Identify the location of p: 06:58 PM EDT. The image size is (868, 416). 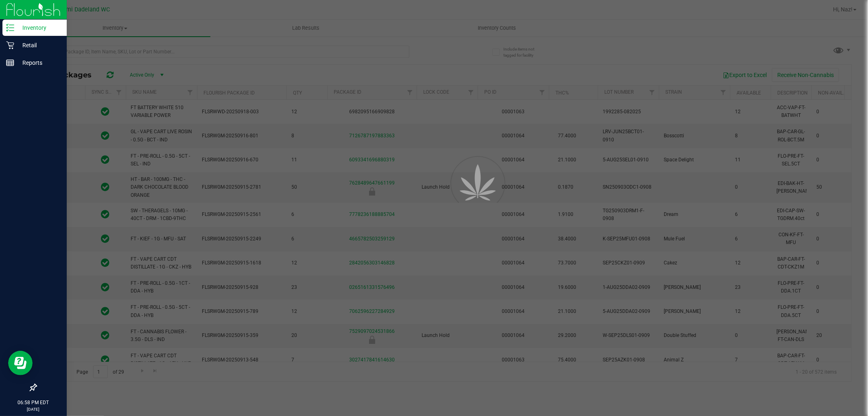
(33, 402).